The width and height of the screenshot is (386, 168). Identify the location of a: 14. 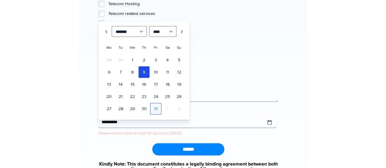
(121, 85).